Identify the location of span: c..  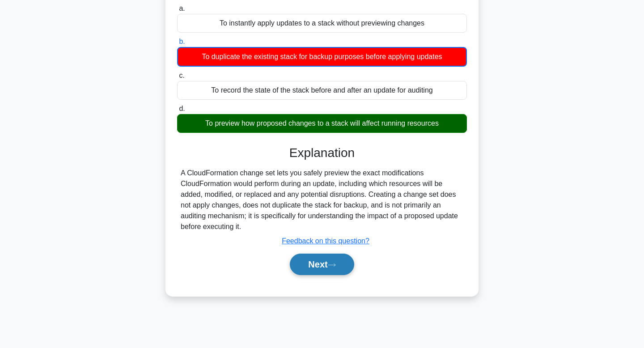
(181, 75).